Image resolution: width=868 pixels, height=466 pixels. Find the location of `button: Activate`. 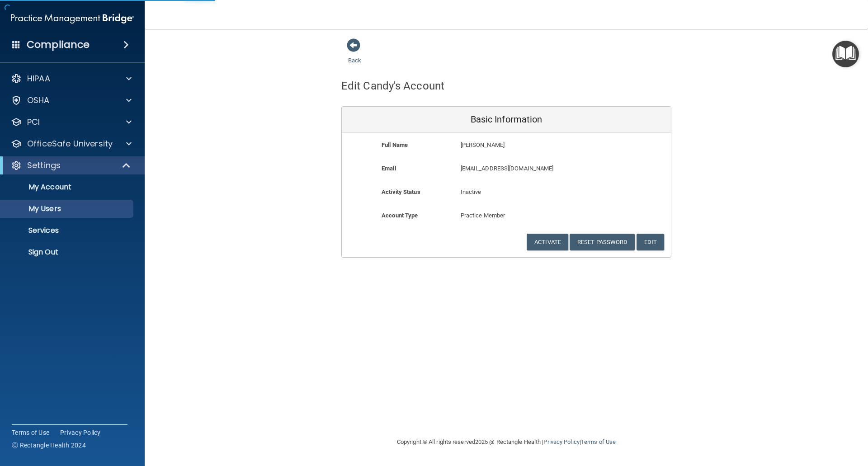

button: Activate is located at coordinates (547, 242).